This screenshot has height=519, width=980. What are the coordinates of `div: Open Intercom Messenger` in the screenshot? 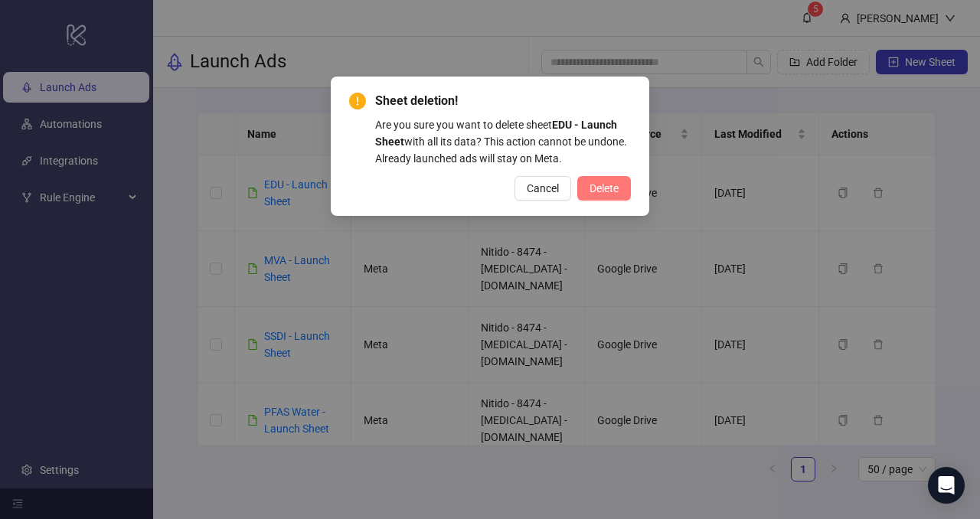 It's located at (946, 485).